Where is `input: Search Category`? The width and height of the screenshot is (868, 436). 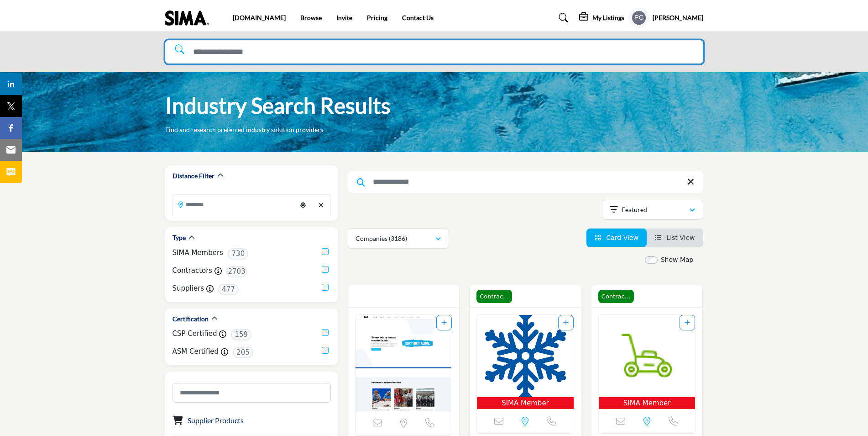 input: Search Category is located at coordinates (251, 393).